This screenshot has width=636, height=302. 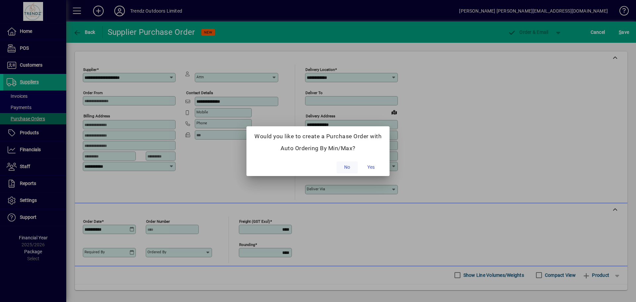 I want to click on button: Yes, so click(x=371, y=167).